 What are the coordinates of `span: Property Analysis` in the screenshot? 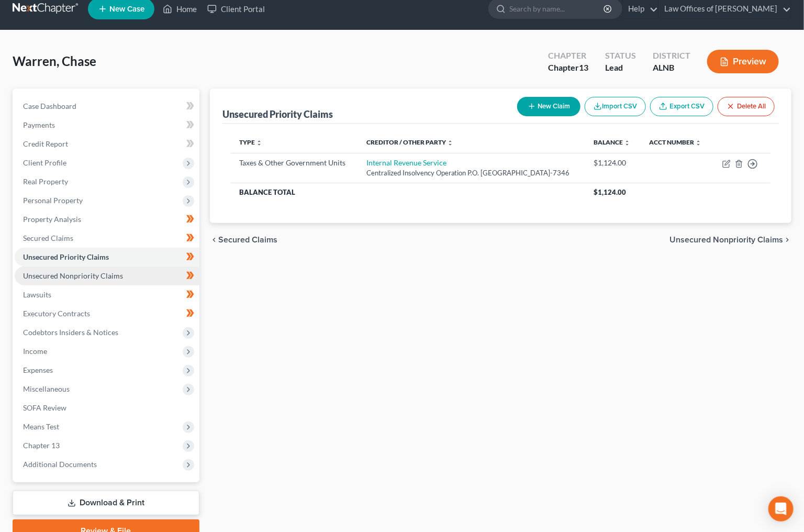 It's located at (52, 219).